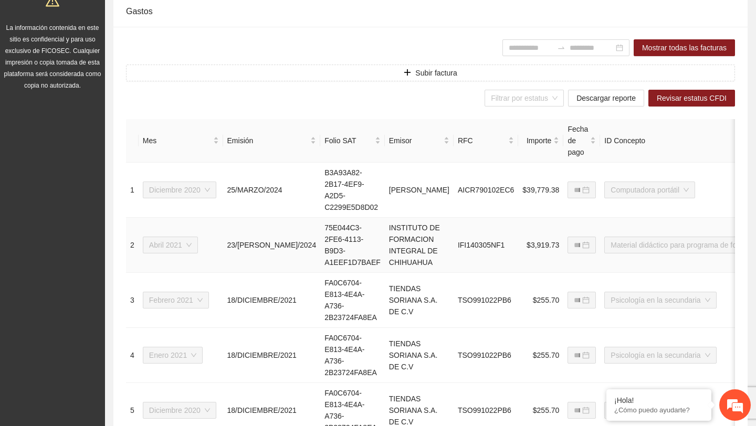  What do you see at coordinates (649, 190) in the screenshot?
I see `span: Computadora portátil` at bounding box center [649, 190].